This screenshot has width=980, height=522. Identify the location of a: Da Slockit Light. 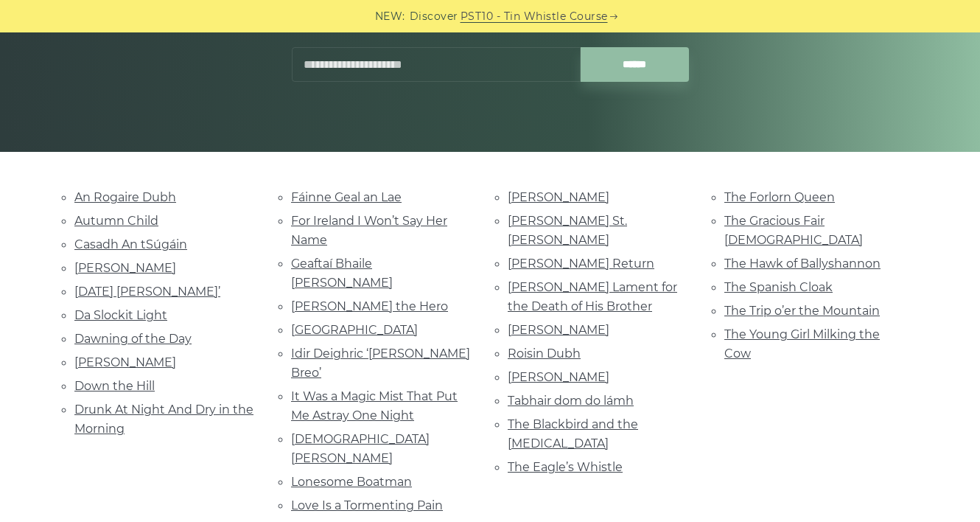
(121, 315).